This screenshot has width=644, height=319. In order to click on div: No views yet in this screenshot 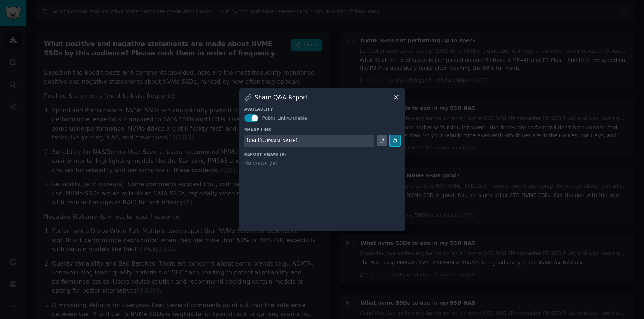, I will do `click(322, 163)`.